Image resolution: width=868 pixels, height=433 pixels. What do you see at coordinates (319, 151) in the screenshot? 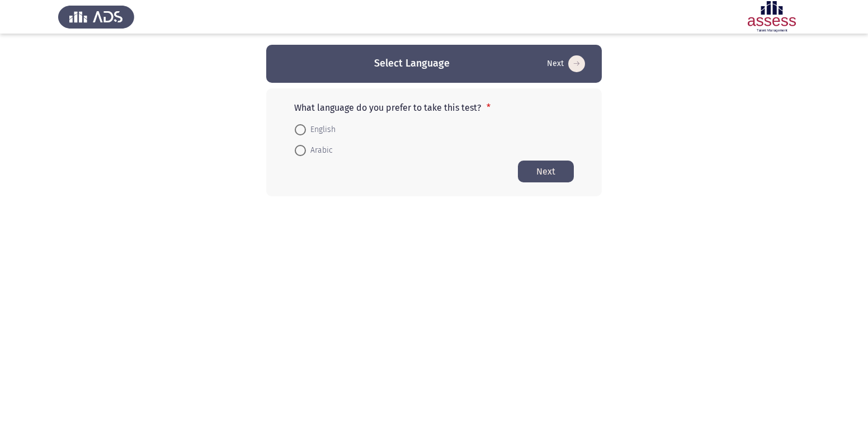
I see `span: Arabic` at bounding box center [319, 151].